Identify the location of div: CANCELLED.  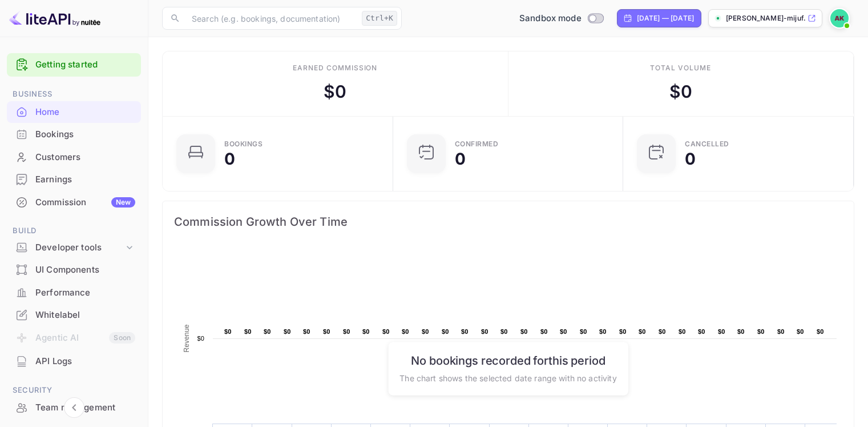
(707, 144).